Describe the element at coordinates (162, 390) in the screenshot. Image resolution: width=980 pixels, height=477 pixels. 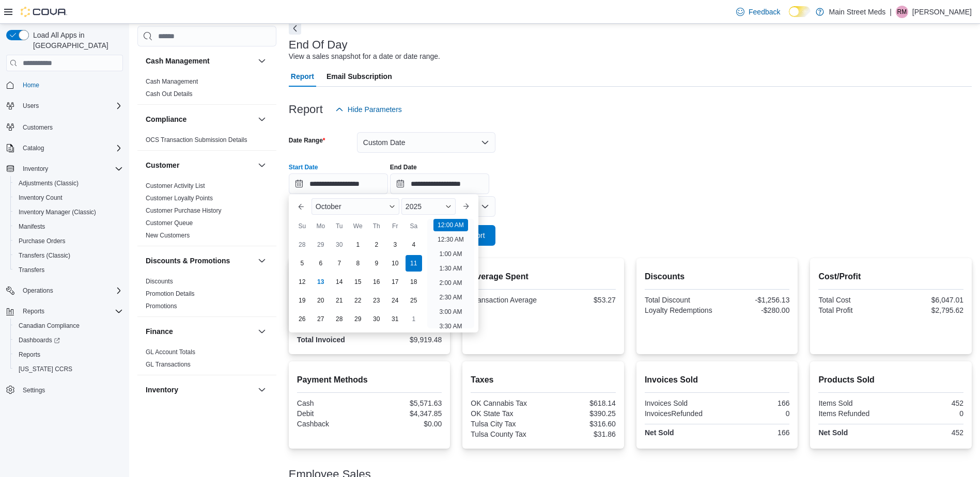
I see `h3: Inventory` at that location.